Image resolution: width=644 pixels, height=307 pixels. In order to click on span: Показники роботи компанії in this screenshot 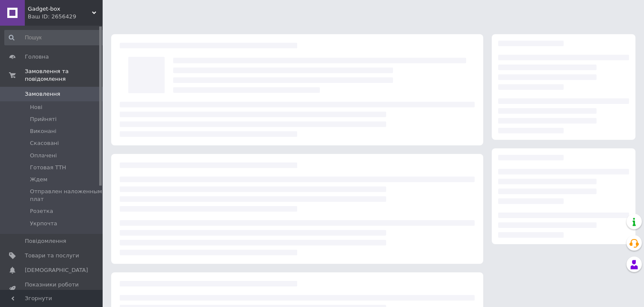, I will do `click(51, 289)`.